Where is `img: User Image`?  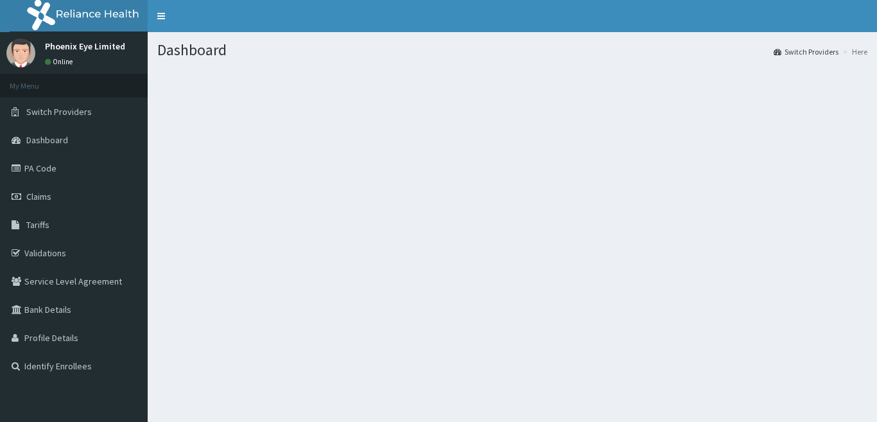
img: User Image is located at coordinates (21, 53).